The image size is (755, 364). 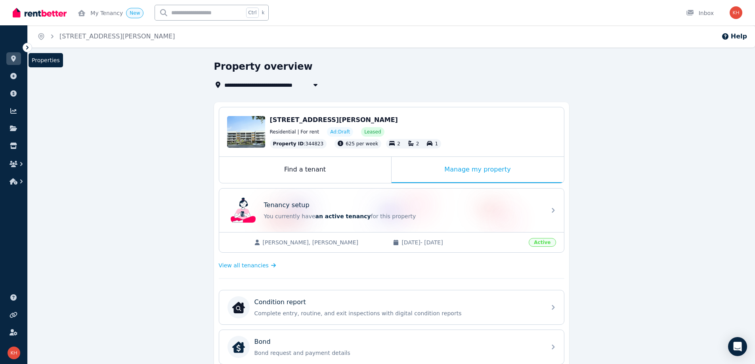 What do you see at coordinates (403, 216) in the screenshot?
I see `p: You currently have for this property` at bounding box center [403, 216].